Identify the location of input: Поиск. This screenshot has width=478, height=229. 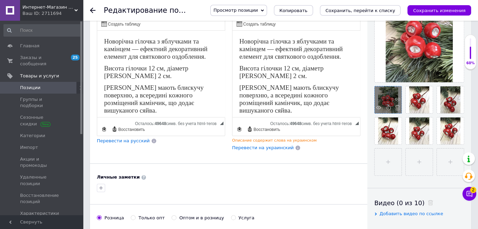
(43, 30).